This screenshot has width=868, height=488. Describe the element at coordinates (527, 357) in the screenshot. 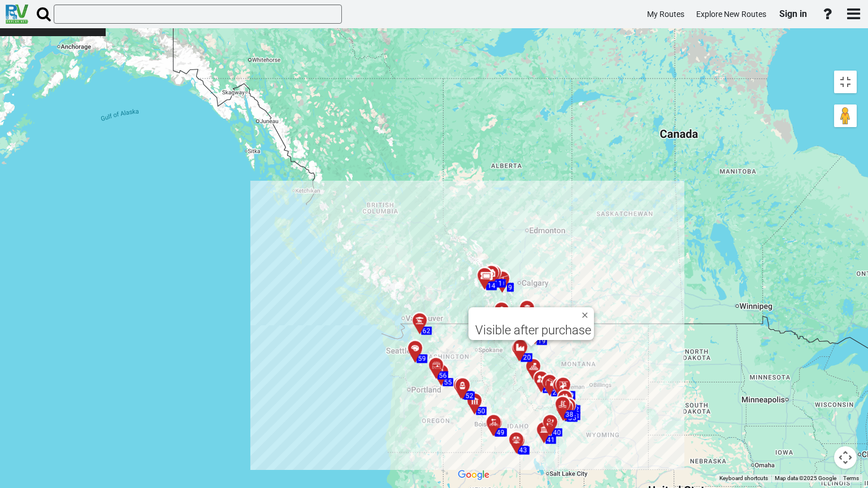

I see `span: 20` at that location.